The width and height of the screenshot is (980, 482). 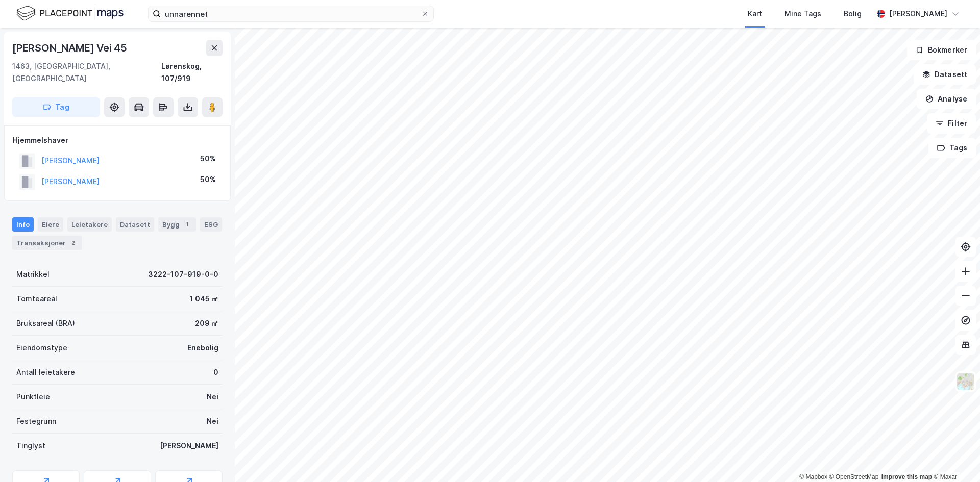 I want to click on div: 2, so click(x=73, y=243).